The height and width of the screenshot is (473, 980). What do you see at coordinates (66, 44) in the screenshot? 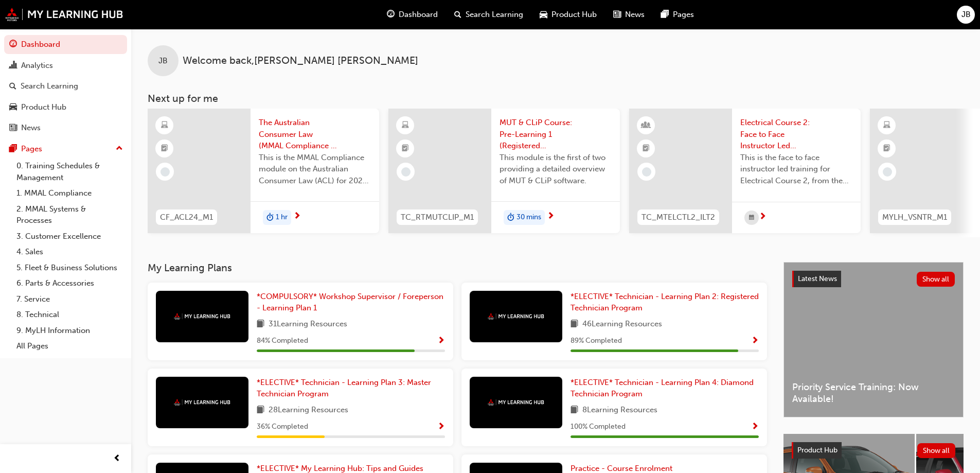
I see `a: Dashboard` at bounding box center [66, 44].